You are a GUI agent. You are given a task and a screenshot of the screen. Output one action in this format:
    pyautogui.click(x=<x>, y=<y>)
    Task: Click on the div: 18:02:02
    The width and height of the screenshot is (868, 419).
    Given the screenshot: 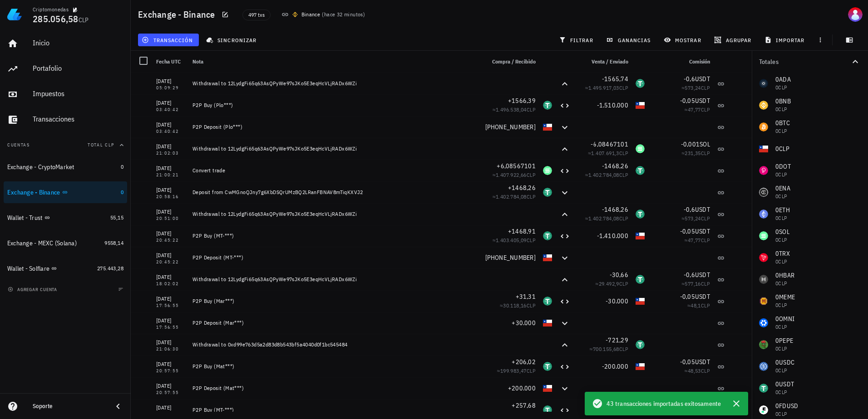 What is the action you would take?
    pyautogui.click(x=171, y=284)
    